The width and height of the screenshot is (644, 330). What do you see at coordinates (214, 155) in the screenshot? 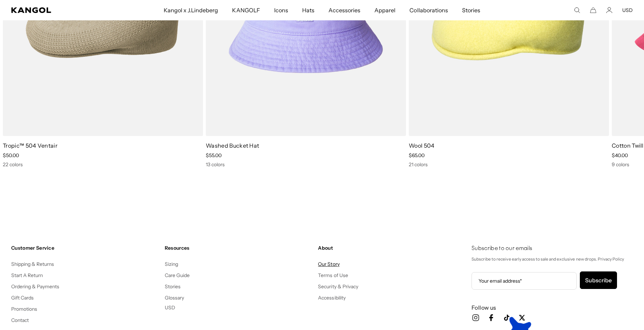
I see `span: $55.00` at bounding box center [214, 155].